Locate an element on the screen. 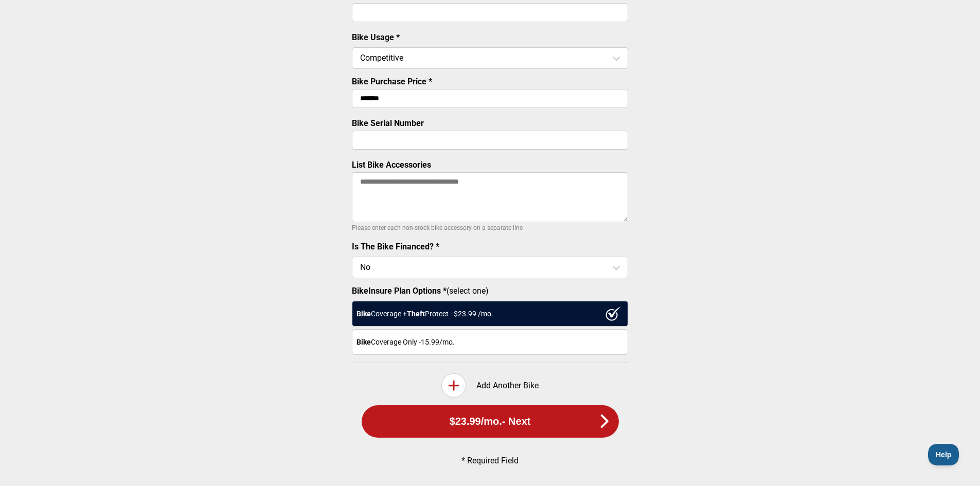 Image resolution: width=980 pixels, height=486 pixels. label: (select one) is located at coordinates (490, 291).